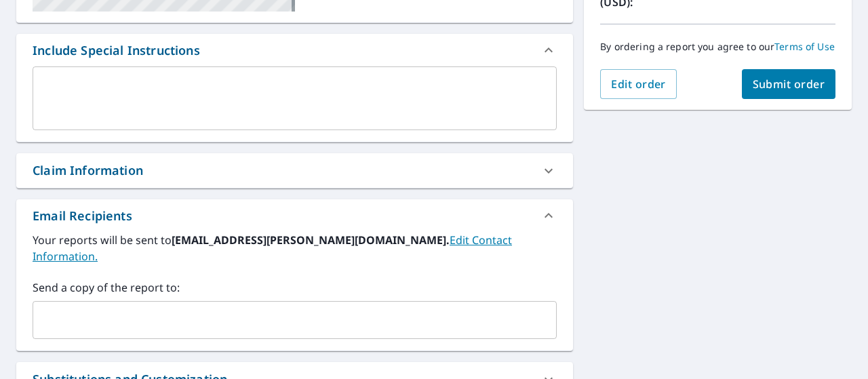 This screenshot has width=868, height=379. Describe the element at coordinates (638, 84) in the screenshot. I see `span: Edit order` at that location.